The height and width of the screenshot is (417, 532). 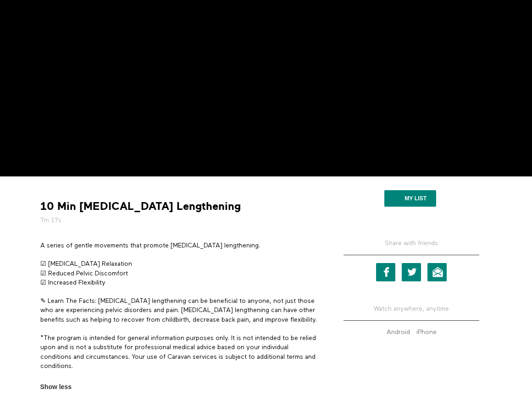 I want to click on a: iPhone, so click(x=426, y=332).